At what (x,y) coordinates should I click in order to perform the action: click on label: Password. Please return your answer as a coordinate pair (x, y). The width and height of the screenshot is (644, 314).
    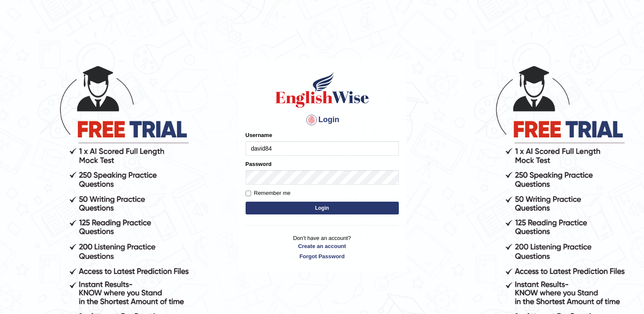
    Looking at the image, I should click on (258, 164).